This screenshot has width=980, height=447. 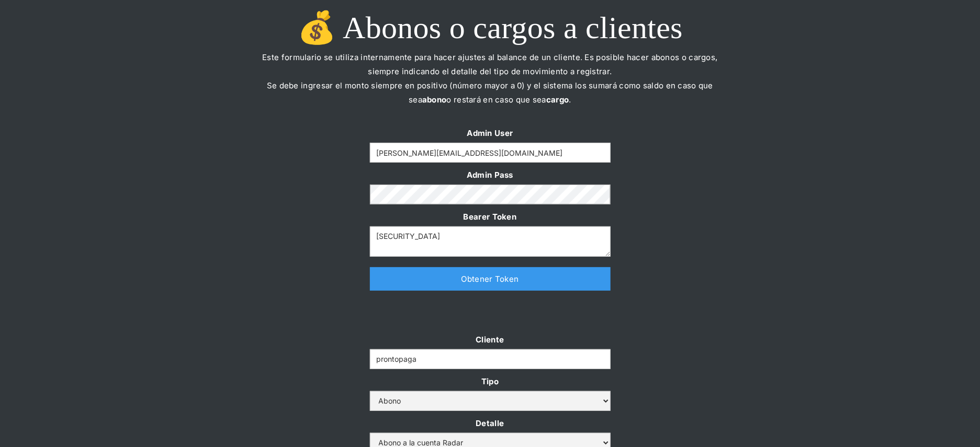 What do you see at coordinates (557, 99) in the screenshot?
I see `strong: cargo` at bounding box center [557, 99].